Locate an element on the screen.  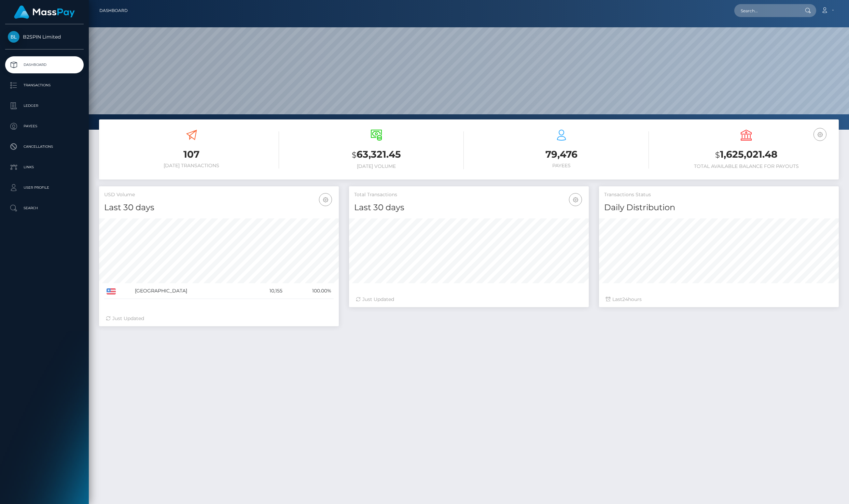
img: MassPay Logo is located at coordinates (44, 12).